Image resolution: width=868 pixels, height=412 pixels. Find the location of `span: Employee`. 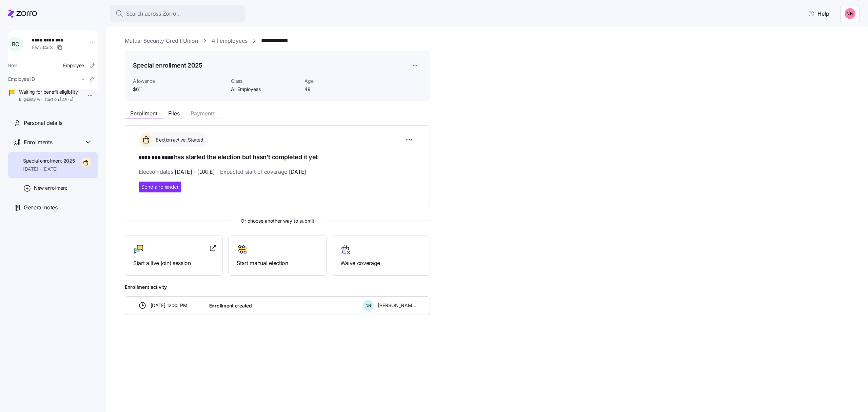

span: Employee is located at coordinates (74, 66).